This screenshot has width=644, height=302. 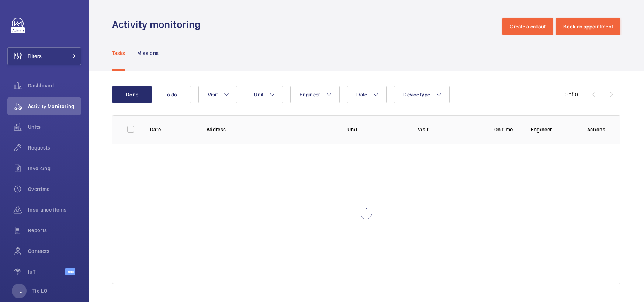 I want to click on span: Engineer, so click(x=310, y=95).